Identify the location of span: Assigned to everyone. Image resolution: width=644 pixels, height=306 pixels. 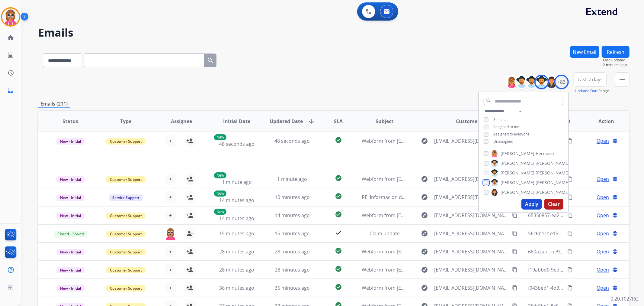
(512, 134).